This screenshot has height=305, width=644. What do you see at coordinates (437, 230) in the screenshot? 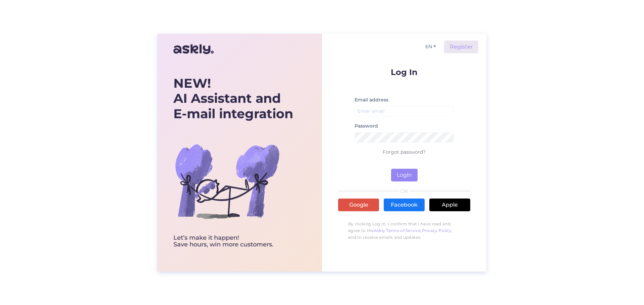
I see `a: Privacy Policy` at bounding box center [437, 230].